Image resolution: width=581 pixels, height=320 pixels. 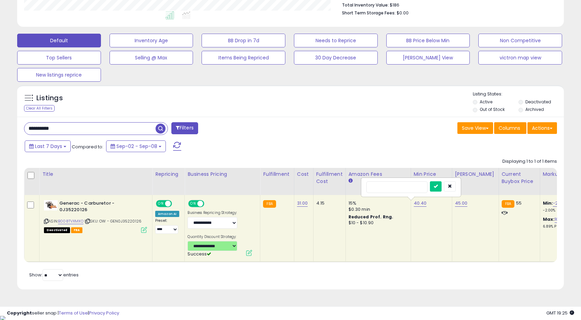 What do you see at coordinates (101, 208) in the screenshot?
I see `b: Generac - Carburetor - 0J35220126` at bounding box center [101, 208].